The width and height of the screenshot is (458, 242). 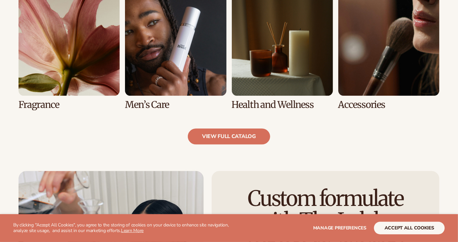 What do you see at coordinates (339, 227) in the screenshot?
I see `span: Manage preferences` at bounding box center [339, 227].